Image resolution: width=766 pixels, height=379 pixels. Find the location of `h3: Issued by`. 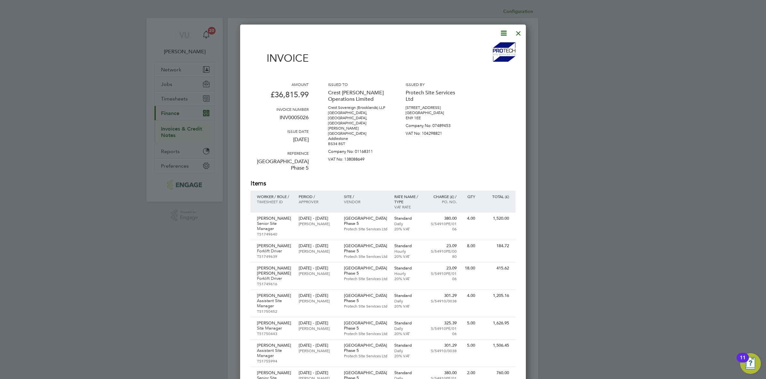

h3: Issued by is located at coordinates (435, 84).